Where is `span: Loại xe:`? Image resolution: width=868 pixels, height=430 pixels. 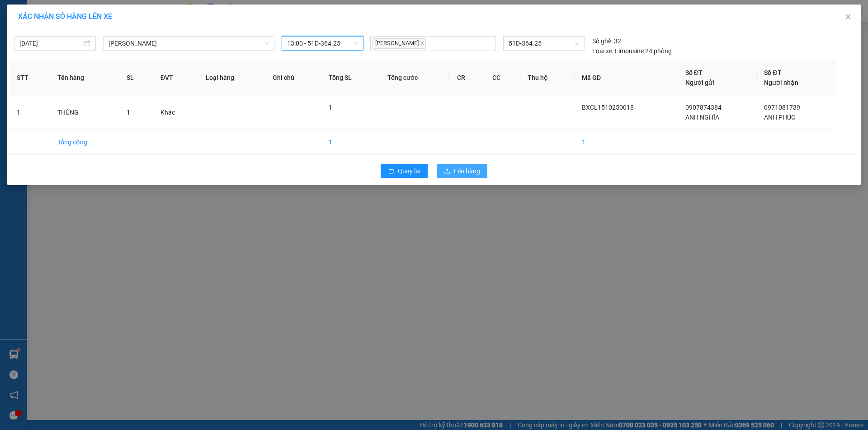 span: Loại xe: is located at coordinates (602, 51).